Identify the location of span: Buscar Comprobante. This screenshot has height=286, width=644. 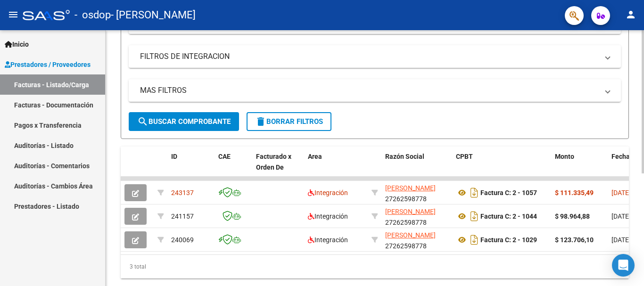
(184, 122).